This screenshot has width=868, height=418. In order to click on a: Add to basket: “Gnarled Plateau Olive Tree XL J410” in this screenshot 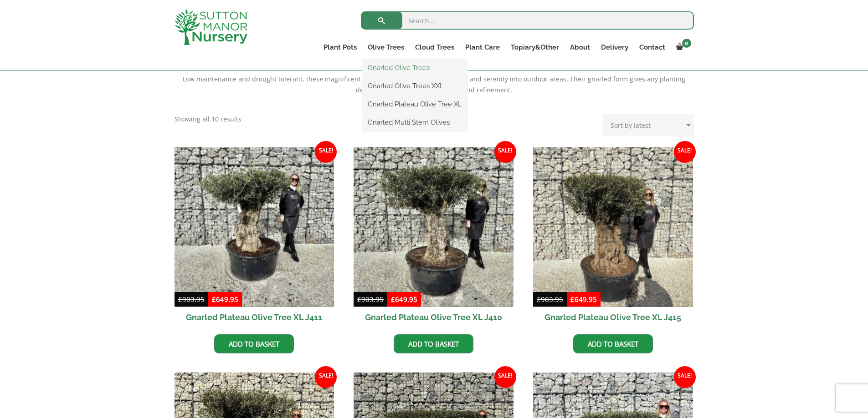, I will do `click(433, 344)`.